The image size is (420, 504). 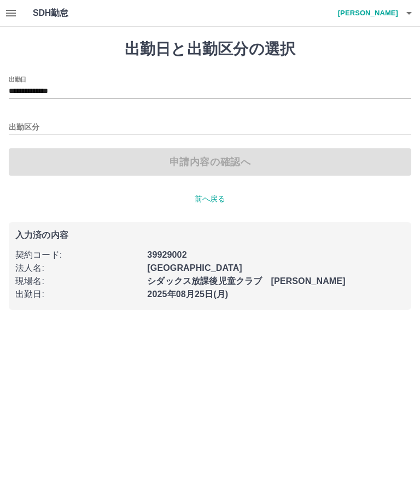 What do you see at coordinates (188, 294) in the screenshot?
I see `b: 2025年08月25日(月)` at bounding box center [188, 294].